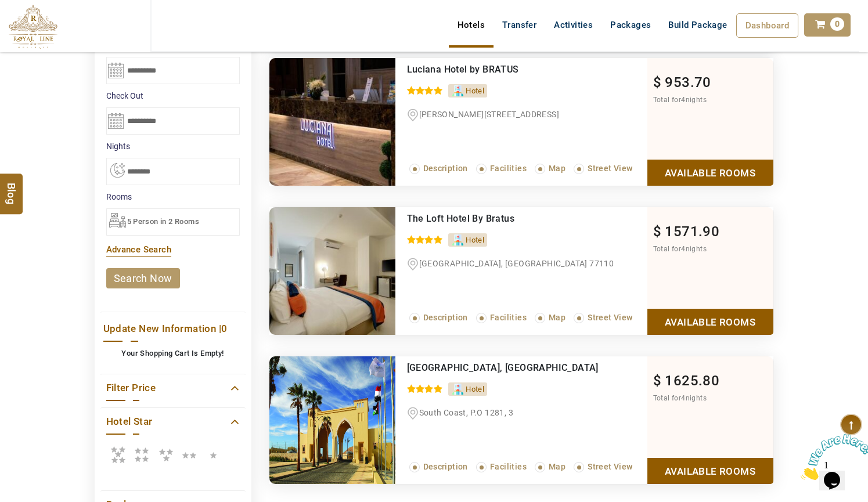 The image size is (868, 502). What do you see at coordinates (471, 25) in the screenshot?
I see `a: Hotels` at bounding box center [471, 25].